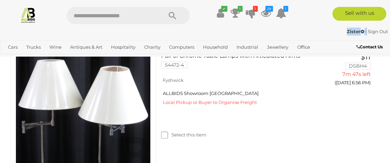 The height and width of the screenshot is (163, 390). I want to click on a: Sports, so click(15, 58).